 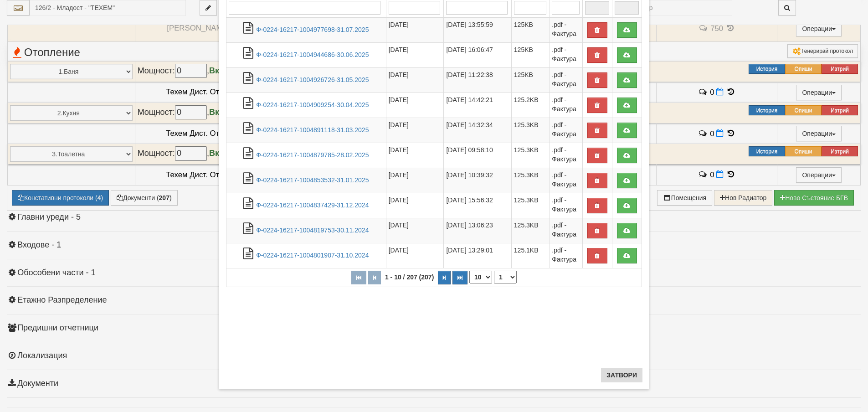 What do you see at coordinates (444, 278) in the screenshot?
I see `button: Следваща страница` at bounding box center [444, 278].